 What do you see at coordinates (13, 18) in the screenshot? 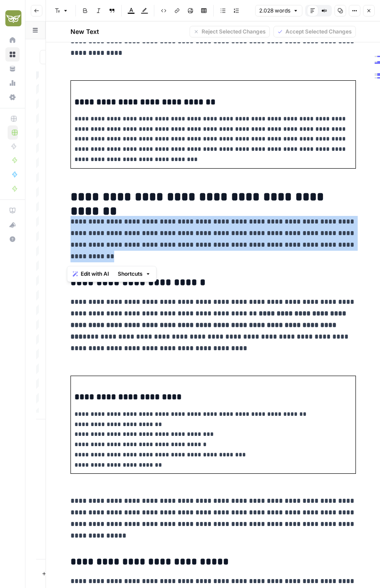
I see `button: Workspace: Evergreen Media` at bounding box center [13, 18].